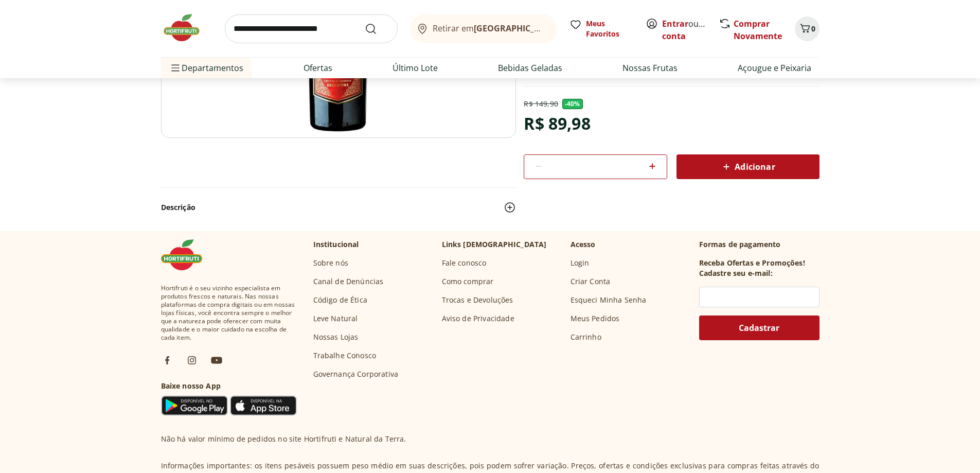 This screenshot has width=980, height=473. I want to click on img: fb, so click(167, 360).